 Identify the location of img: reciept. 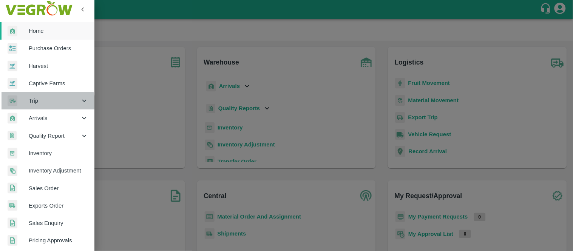
(12, 48).